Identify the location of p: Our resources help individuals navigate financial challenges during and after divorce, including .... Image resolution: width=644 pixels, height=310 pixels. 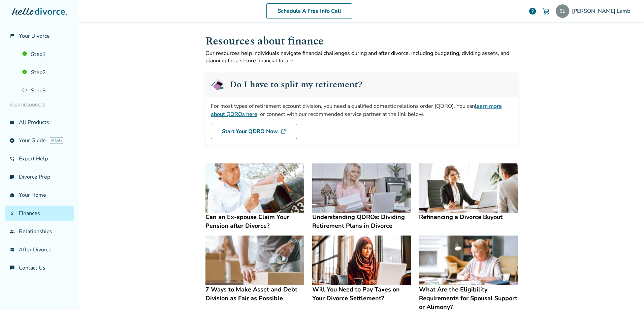
(362, 57).